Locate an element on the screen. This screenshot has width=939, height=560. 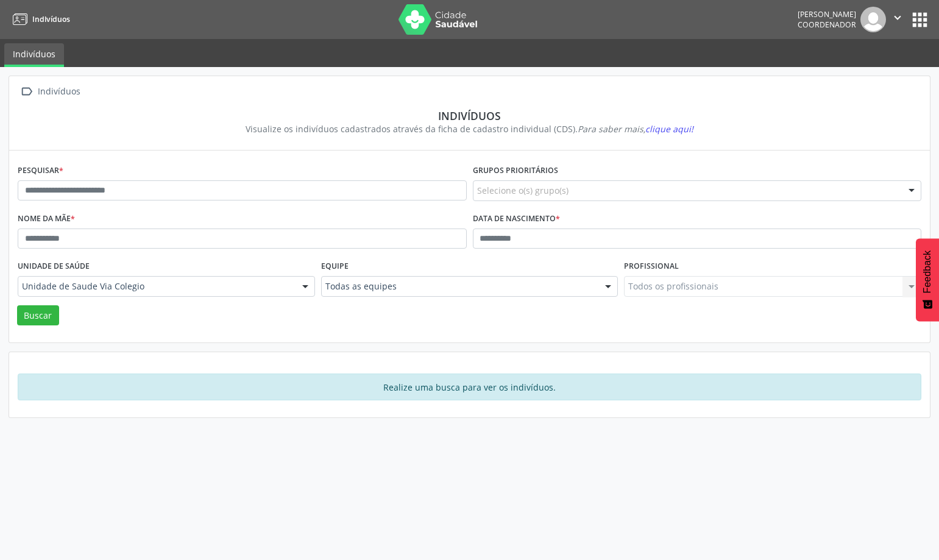
div: Visualize os indivíduos cadastrados através da ficha de cadastro individual (CDS). is located at coordinates (469, 129).